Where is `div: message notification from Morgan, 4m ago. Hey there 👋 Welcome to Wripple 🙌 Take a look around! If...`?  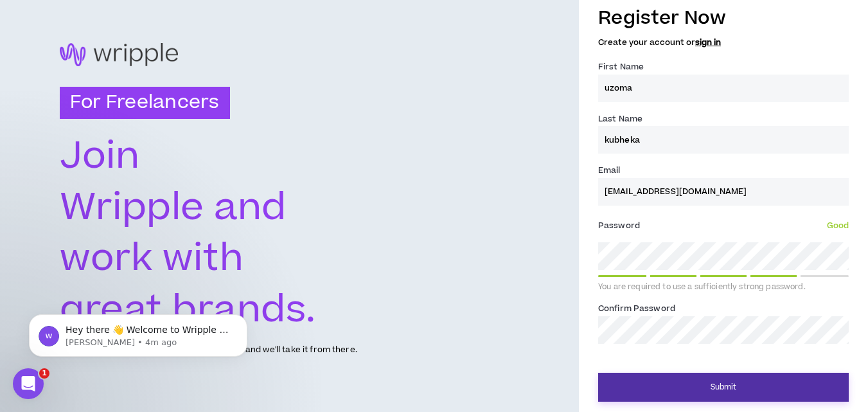
div: message notification from Morgan, 4m ago. Hey there 👋 Welcome to Wripple 🙌 Take a look around! If... is located at coordinates (129, 48).